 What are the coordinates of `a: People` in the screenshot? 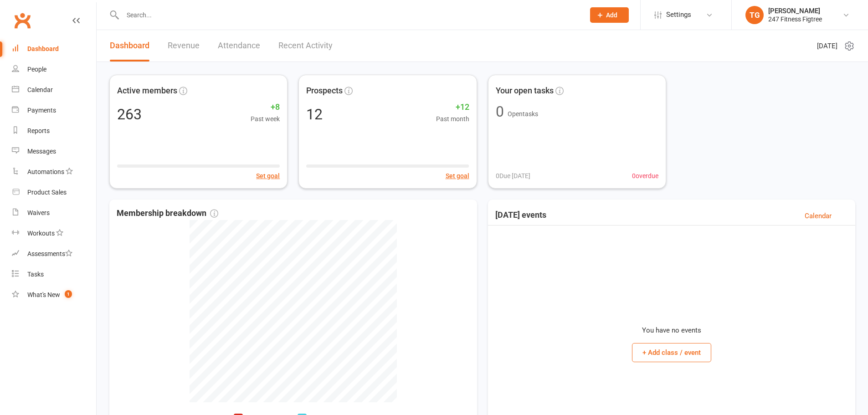 It's located at (54, 69).